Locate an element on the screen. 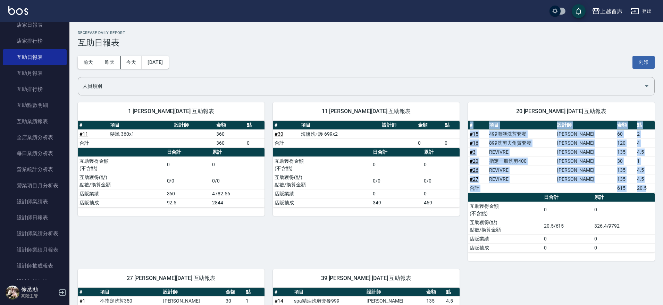 The height and width of the screenshot is (305, 663). td: 指定一般洗剪400 is located at coordinates (521, 161).